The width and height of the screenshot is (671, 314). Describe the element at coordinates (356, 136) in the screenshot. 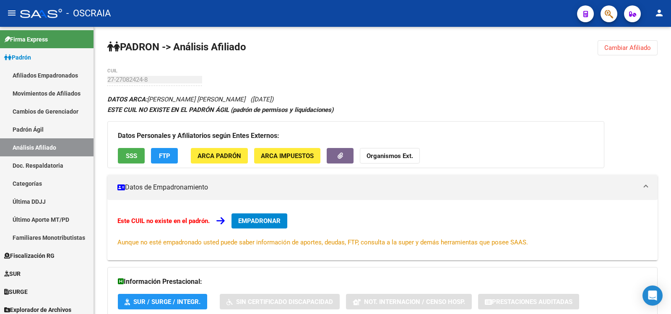

I see `h3: Datos Personales y Afiliatorios según Entes Externos:` at that location.